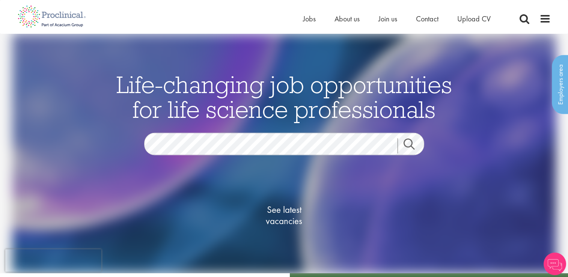 Image resolution: width=568 pixels, height=277 pixels. I want to click on a: See latestvacancies, so click(284, 215).